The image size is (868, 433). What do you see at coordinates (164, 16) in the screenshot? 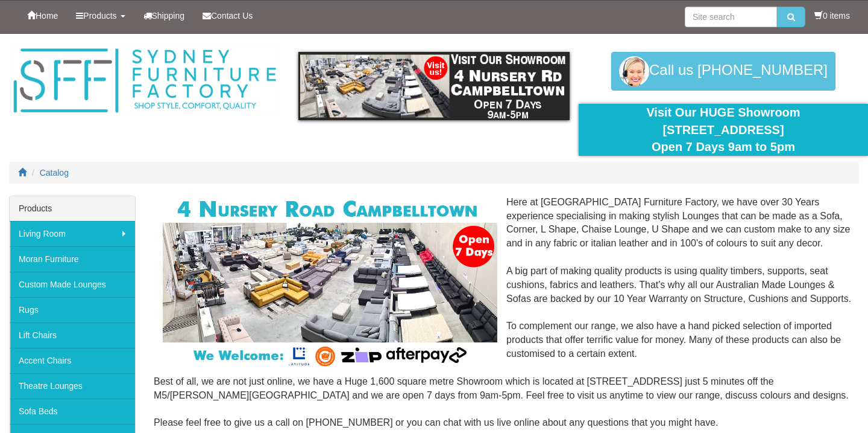
I see `a: Shipping` at bounding box center [164, 16].